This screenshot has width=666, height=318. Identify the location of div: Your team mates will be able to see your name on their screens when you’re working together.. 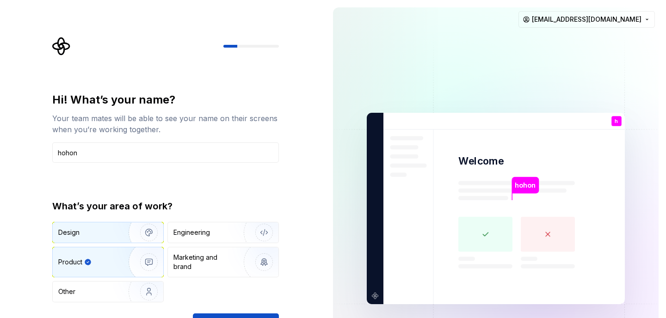
(166, 124).